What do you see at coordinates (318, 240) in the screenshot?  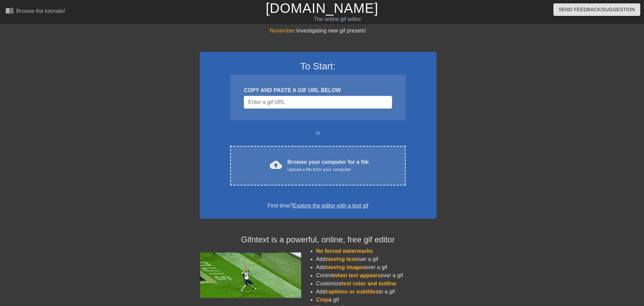 I see `h4: Gifntext is a powerful, online, free gif editor` at bounding box center [318, 240].